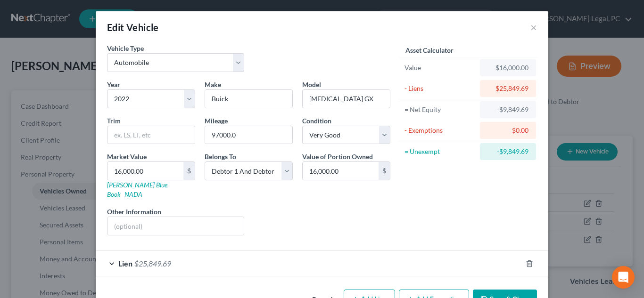  I want to click on input: ex. Nissan, so click(249, 99).